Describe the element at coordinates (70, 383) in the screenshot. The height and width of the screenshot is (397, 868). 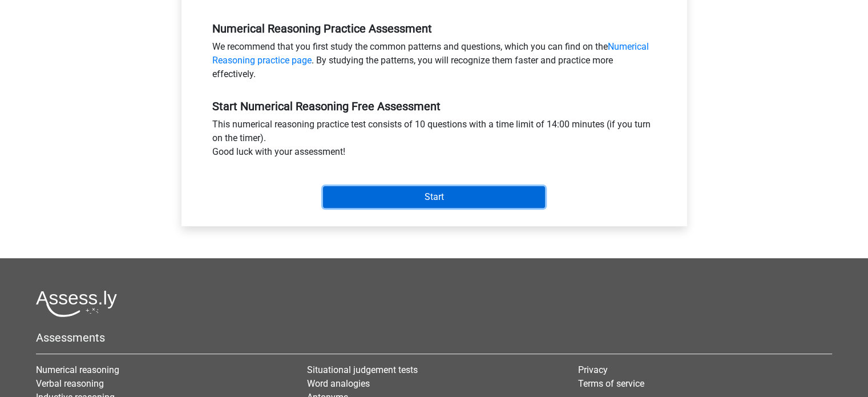
I see `a: Verbal reasoning` at that location.